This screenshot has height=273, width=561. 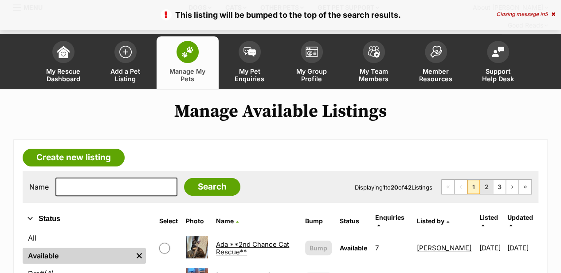 I want to click on img: member-resources-icon-8e73f808a243e03378d46382f2149f9095a855e16c252ad45f914b54edf8863c.svg, so click(x=436, y=51).